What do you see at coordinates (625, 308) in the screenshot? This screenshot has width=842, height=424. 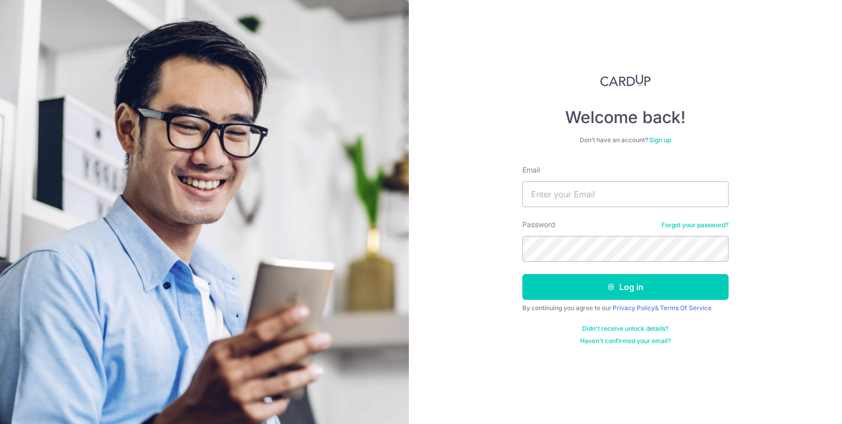 I see `div: By continuing you agree to our &` at bounding box center [625, 308].